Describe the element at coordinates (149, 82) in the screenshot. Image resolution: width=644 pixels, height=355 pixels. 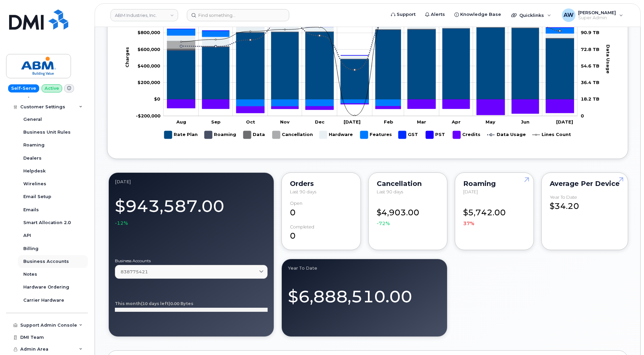
I see `tspan: $200,000` at that location.